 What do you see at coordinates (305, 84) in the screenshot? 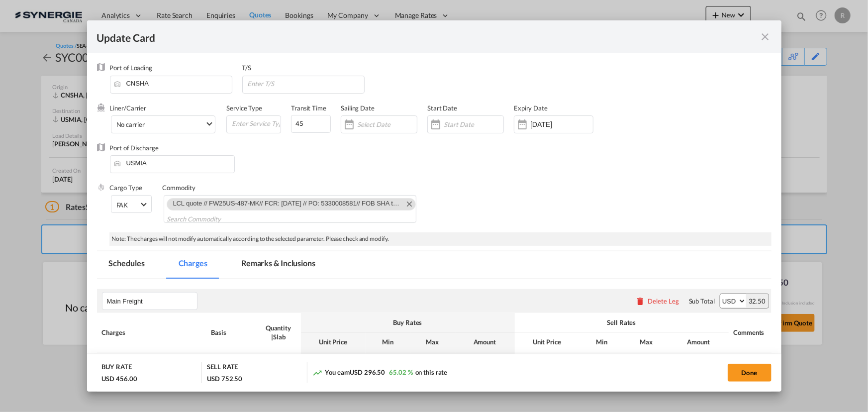
I see `input: Enter T/S` at bounding box center [305, 84].